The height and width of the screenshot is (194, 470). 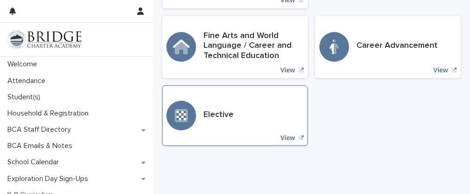 What do you see at coordinates (50, 113) in the screenshot?
I see `p: Household & Registration` at bounding box center [50, 113].